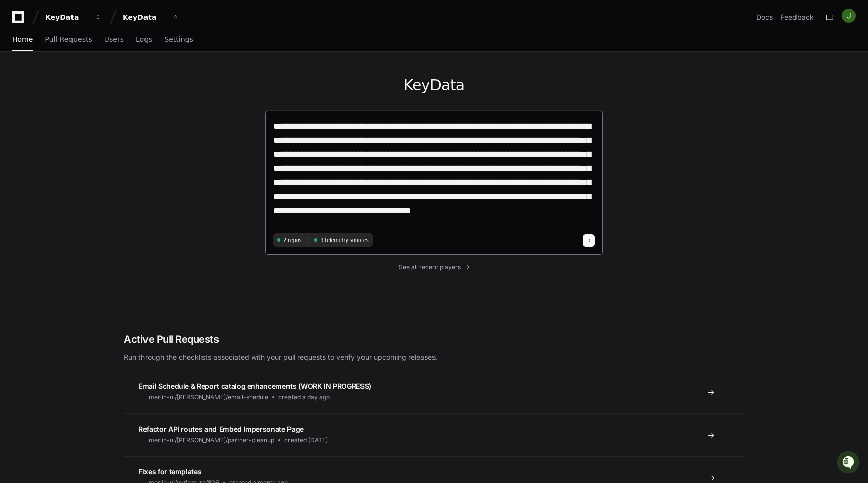 Image resolution: width=868 pixels, height=483 pixels. I want to click on button: Start new chat, so click(177, 84).